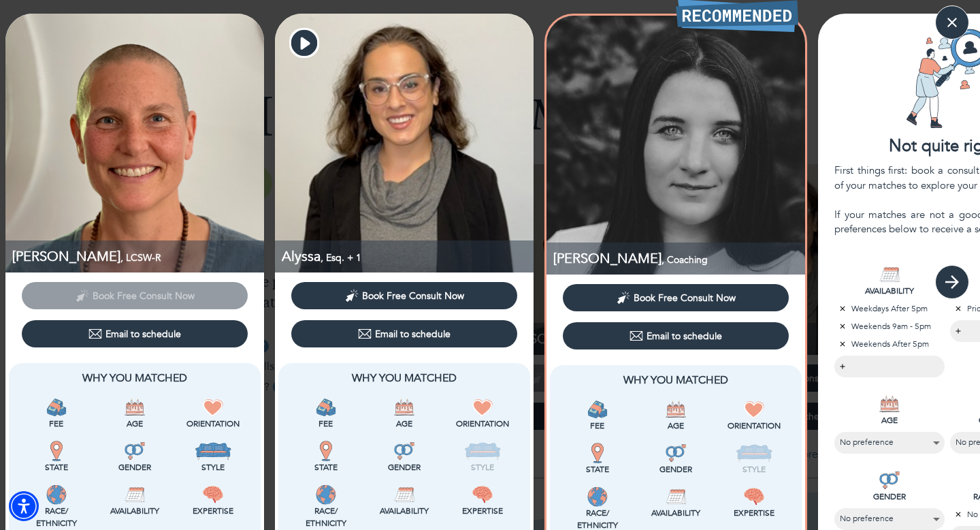 The width and height of the screenshot is (980, 530). I want to click on img: Briana Myers profile, so click(135, 143).